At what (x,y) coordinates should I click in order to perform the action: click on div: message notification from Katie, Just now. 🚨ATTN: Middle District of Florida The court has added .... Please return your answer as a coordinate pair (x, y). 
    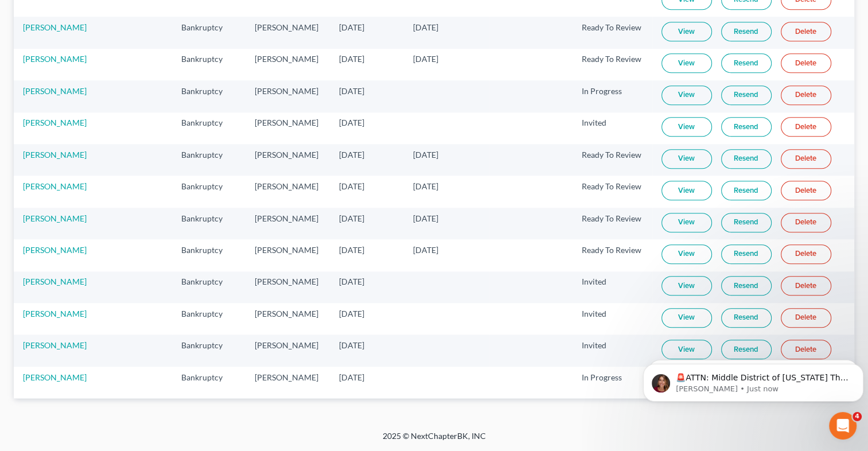
    Looking at the image, I should click on (114, 43).